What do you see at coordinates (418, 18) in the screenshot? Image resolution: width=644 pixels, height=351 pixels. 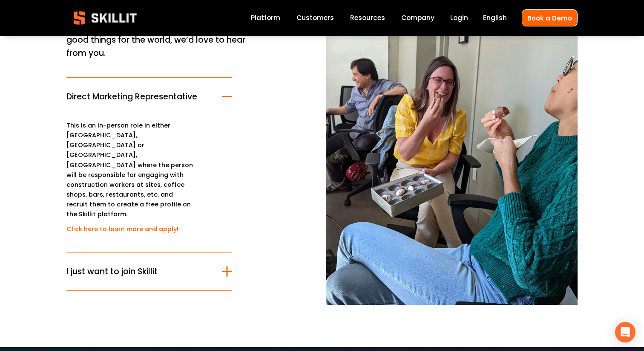 I see `a: Company` at bounding box center [418, 18].